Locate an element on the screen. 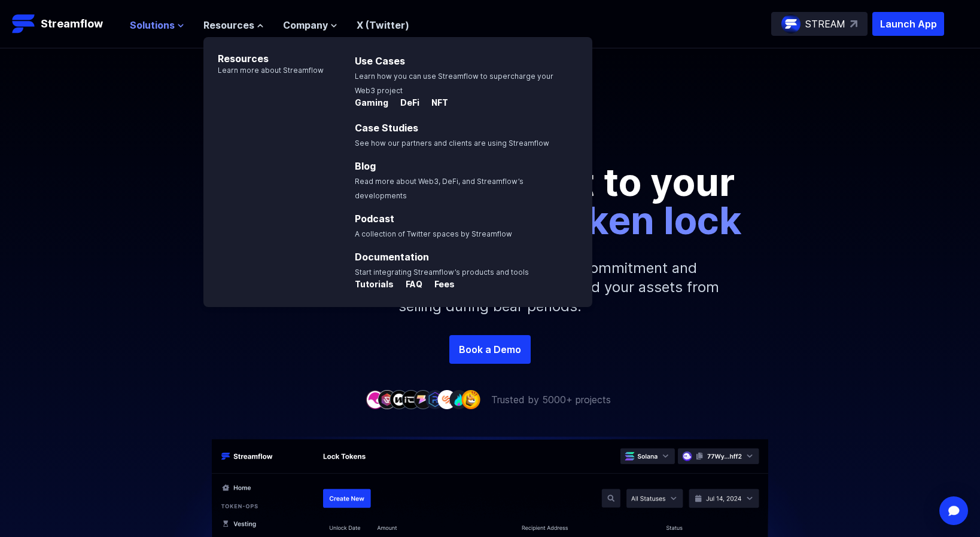 Image resolution: width=980 pixels, height=537 pixels. span: Learn how you can use Streamflow to supercharge your Web3 project is located at coordinates (454, 83).